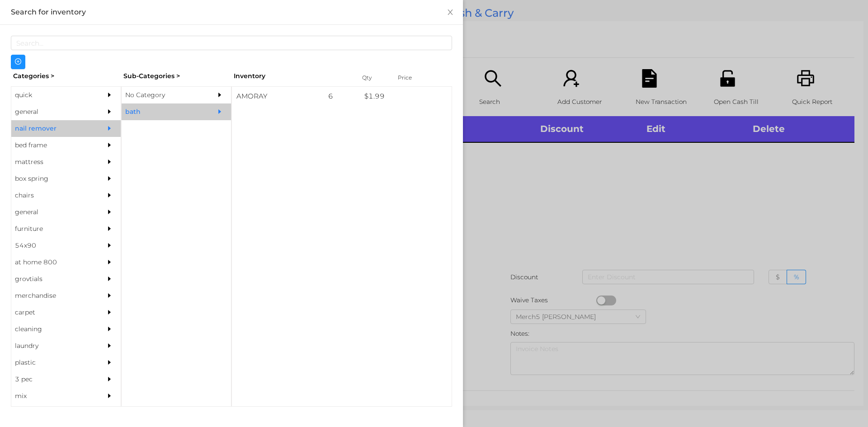 This screenshot has height=427, width=868. What do you see at coordinates (414, 78) in the screenshot?
I see `div: Price` at bounding box center [414, 78].